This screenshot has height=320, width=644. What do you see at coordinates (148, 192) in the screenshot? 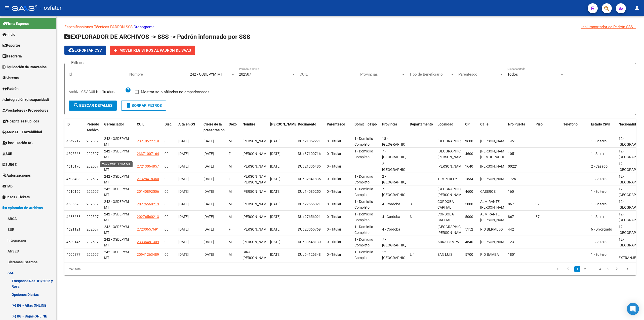
I see `span: 20140892506` at bounding box center [148, 192].